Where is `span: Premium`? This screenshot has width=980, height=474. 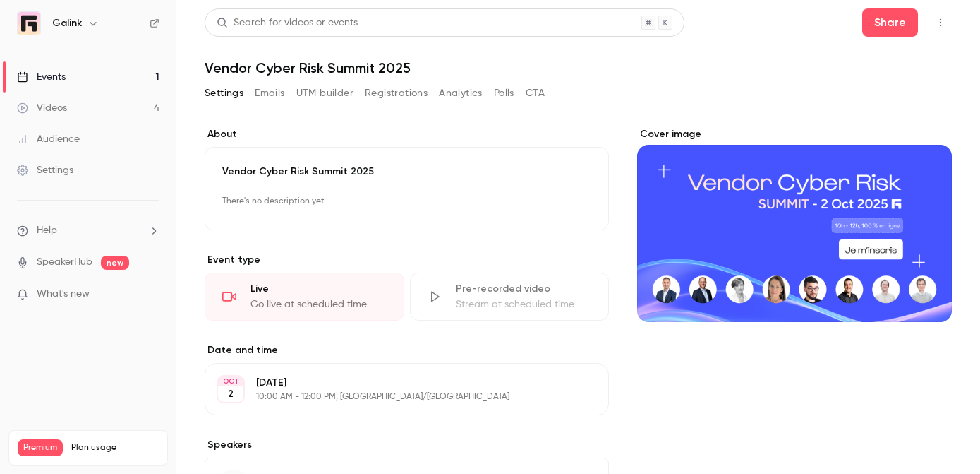
span: Premium is located at coordinates (40, 448).